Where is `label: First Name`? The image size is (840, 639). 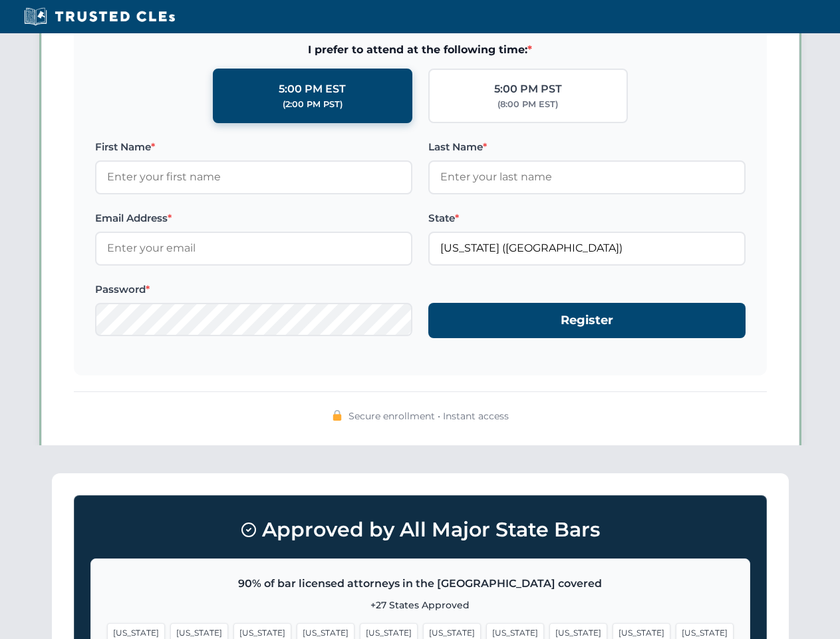
label: First Name is located at coordinates (254, 147).